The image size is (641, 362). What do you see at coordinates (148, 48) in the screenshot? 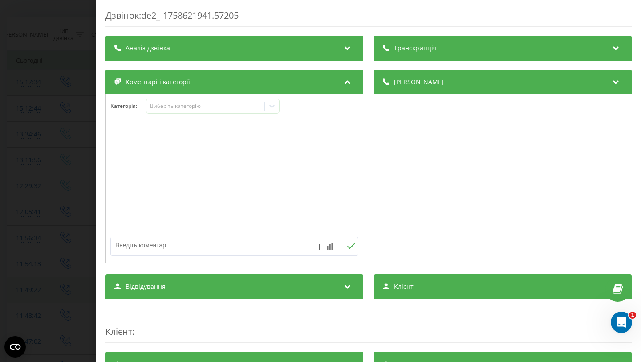
I see `span: Аналіз дзвінка` at bounding box center [148, 48].